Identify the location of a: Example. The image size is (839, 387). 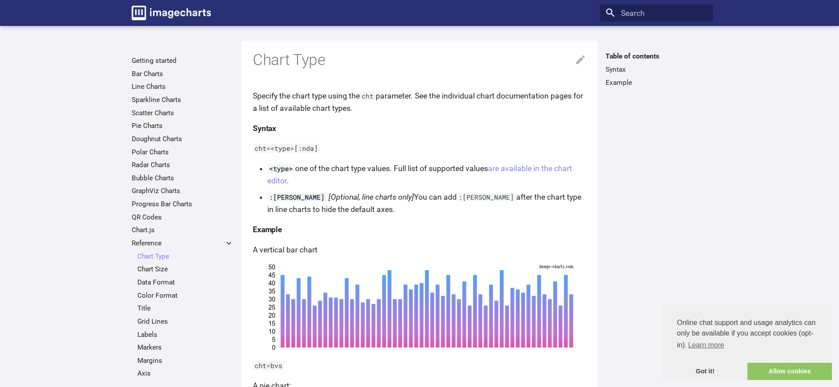
(656, 83).